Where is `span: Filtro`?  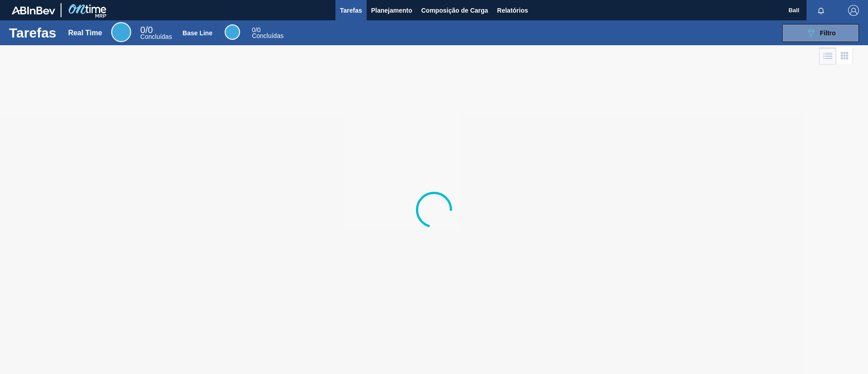
span: Filtro is located at coordinates (828, 33).